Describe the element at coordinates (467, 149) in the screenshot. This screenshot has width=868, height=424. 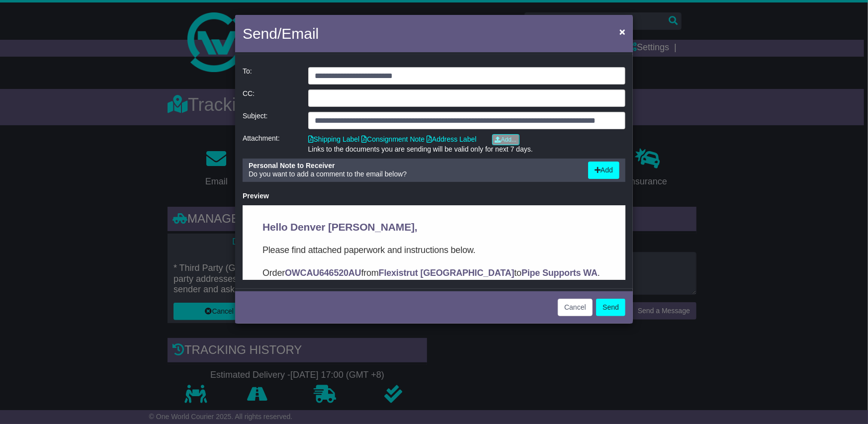
I see `div: Links to the documents you are sending will be valid only for next 7 days.` at that location.